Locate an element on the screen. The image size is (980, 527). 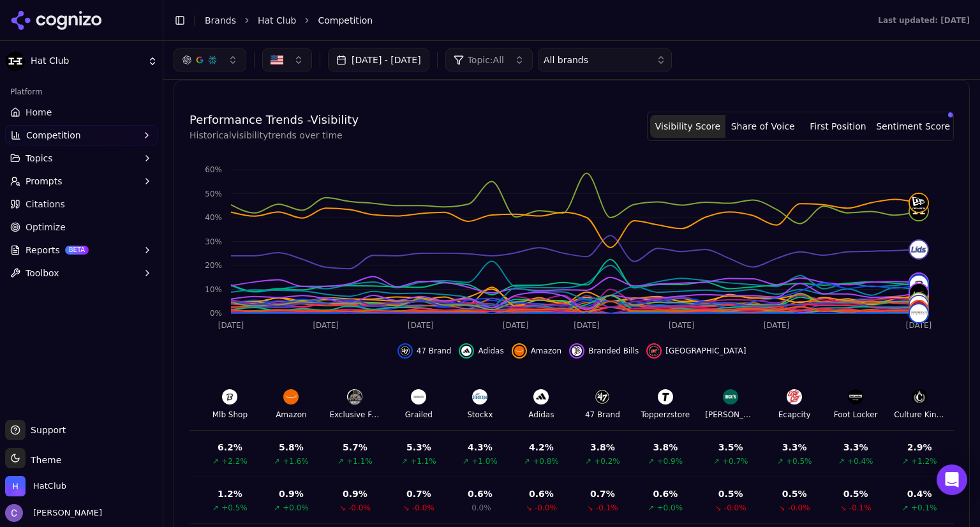
button: Topics is located at coordinates (81, 158).